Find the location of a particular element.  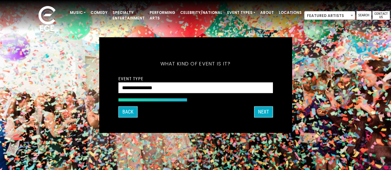

a: Celebrity/National is located at coordinates (201, 13).